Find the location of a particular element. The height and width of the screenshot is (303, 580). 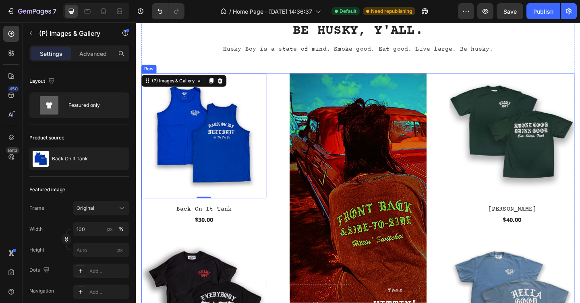

span: Original is located at coordinates (85, 208).